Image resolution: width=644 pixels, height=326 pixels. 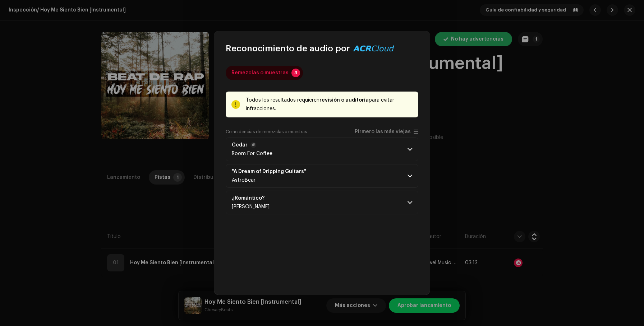 I want to click on span: Reconocimiento de audio por, so click(x=288, y=48).